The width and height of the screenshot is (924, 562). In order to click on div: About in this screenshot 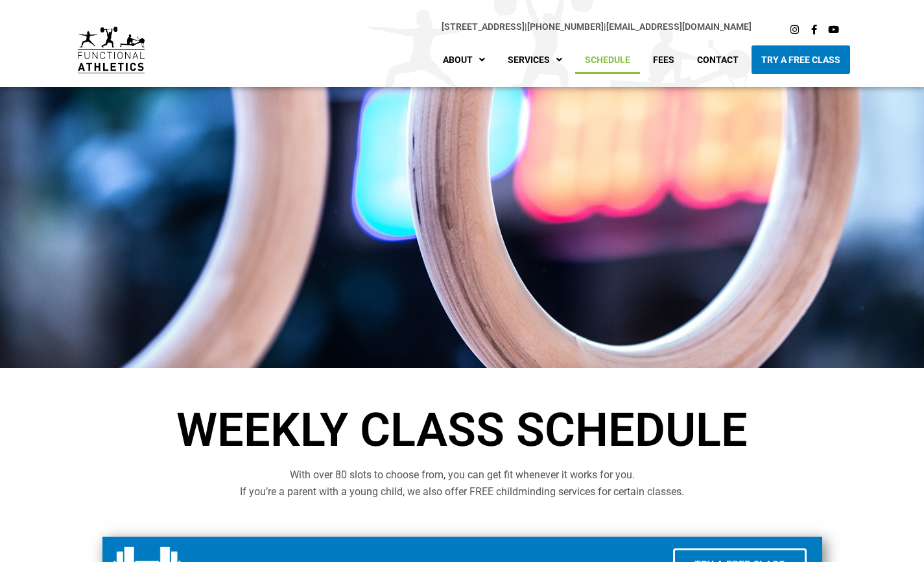, I will do `click(464, 60)`.